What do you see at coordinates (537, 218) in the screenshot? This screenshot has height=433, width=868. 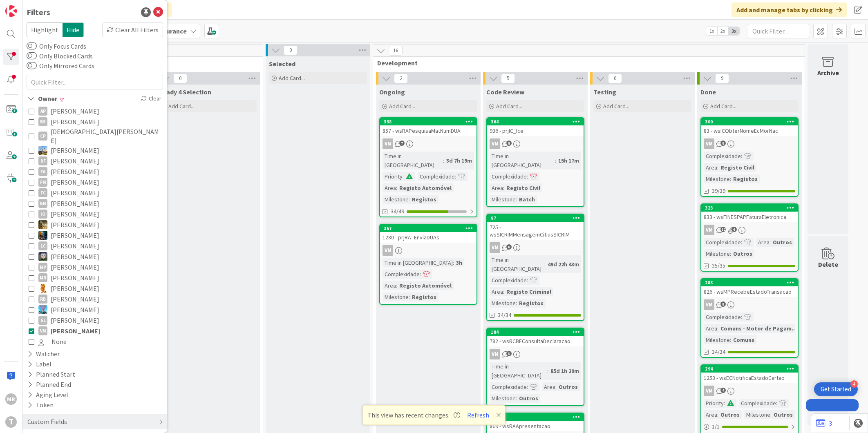 I see `div: 97` at bounding box center [537, 218].